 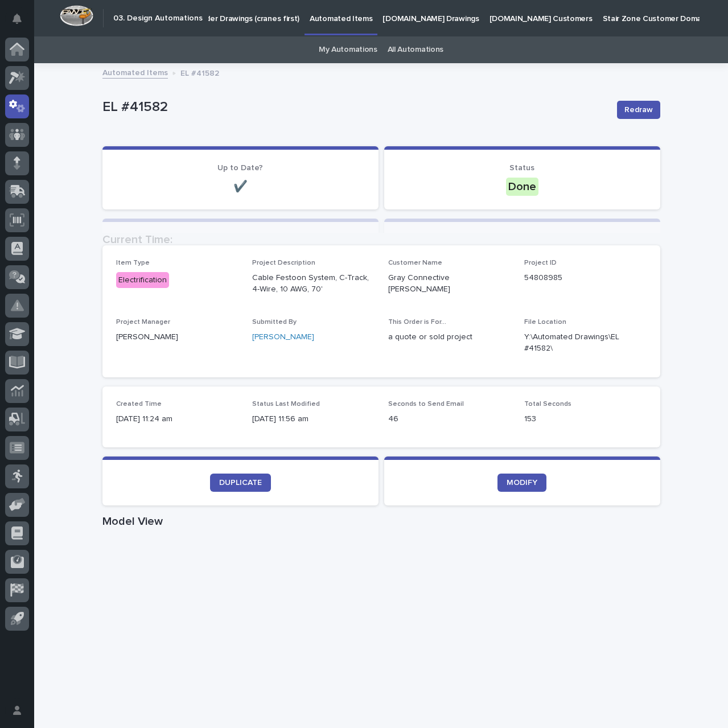 What do you see at coordinates (639, 110) in the screenshot?
I see `span: Redraw` at bounding box center [639, 110].